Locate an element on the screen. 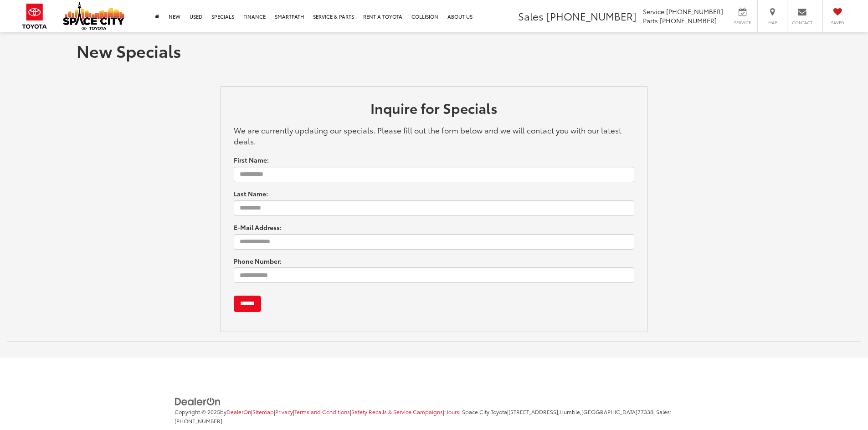 This screenshot has width=868, height=430. span: Map is located at coordinates (772, 22).